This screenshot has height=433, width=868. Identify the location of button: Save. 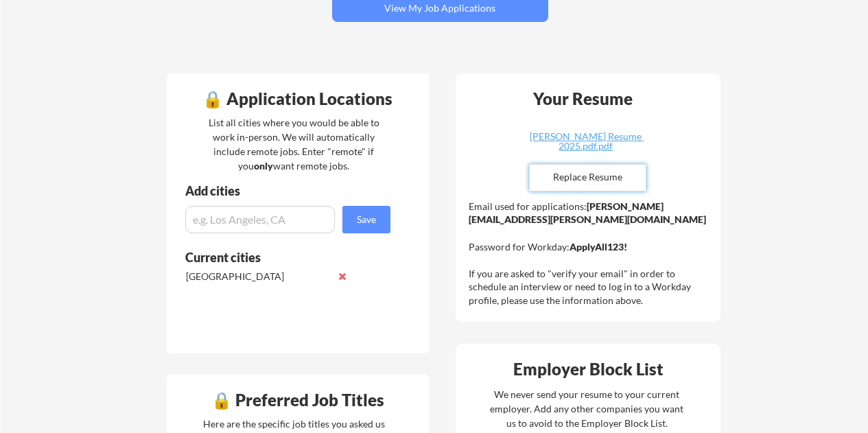
(367, 219).